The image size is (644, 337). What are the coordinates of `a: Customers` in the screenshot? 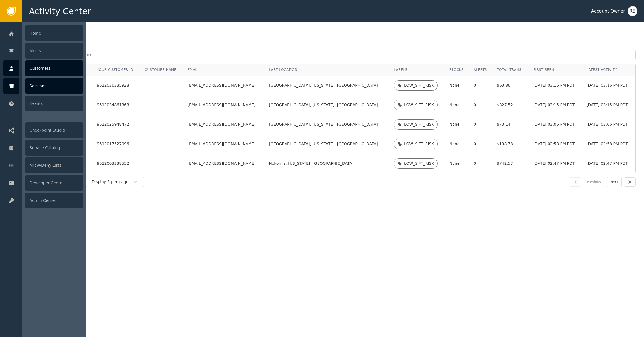 It's located at (43, 68).